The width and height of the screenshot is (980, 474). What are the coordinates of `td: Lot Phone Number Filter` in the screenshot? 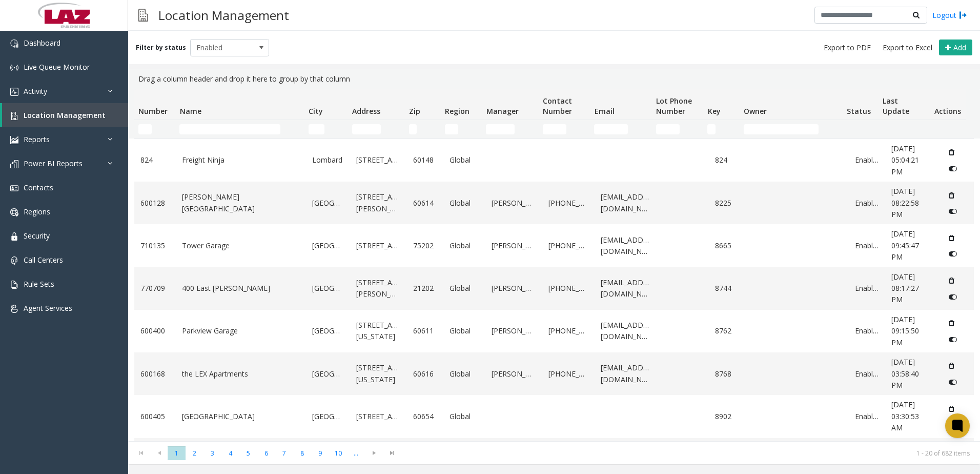 It's located at (678, 129).